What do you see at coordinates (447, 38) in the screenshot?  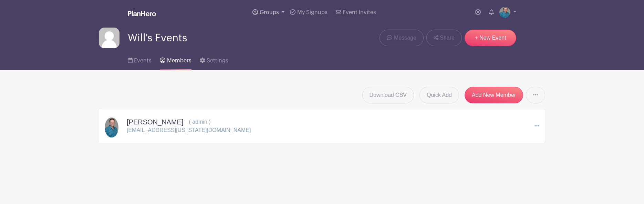 I see `span: Share` at bounding box center [447, 38].